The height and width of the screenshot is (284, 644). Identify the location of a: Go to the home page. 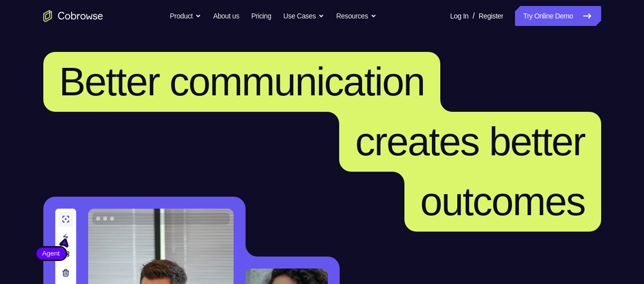
(73, 16).